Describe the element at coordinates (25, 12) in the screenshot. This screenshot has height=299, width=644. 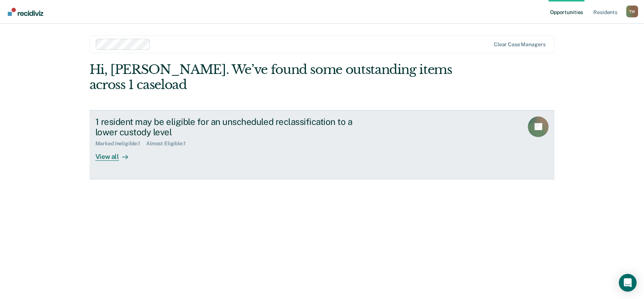
I see `img: Recidiviz` at that location.